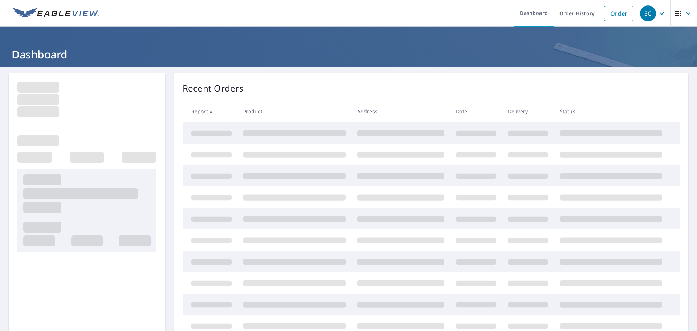 Image resolution: width=697 pixels, height=331 pixels. I want to click on th: Delivery, so click(528, 111).